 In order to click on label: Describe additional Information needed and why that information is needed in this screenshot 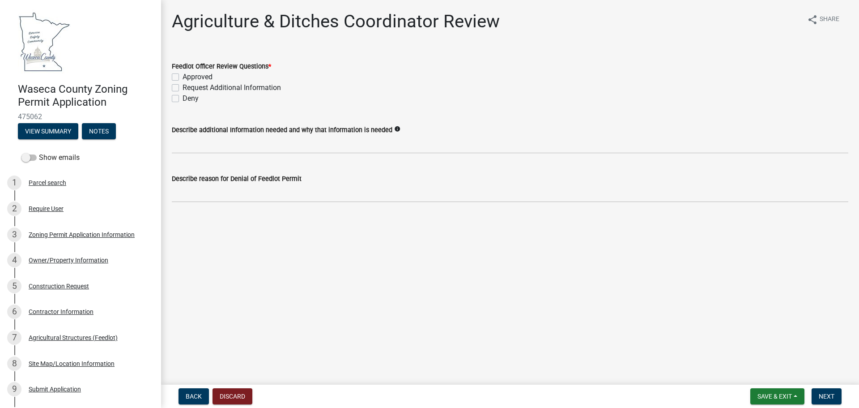, I will do `click(282, 130)`.